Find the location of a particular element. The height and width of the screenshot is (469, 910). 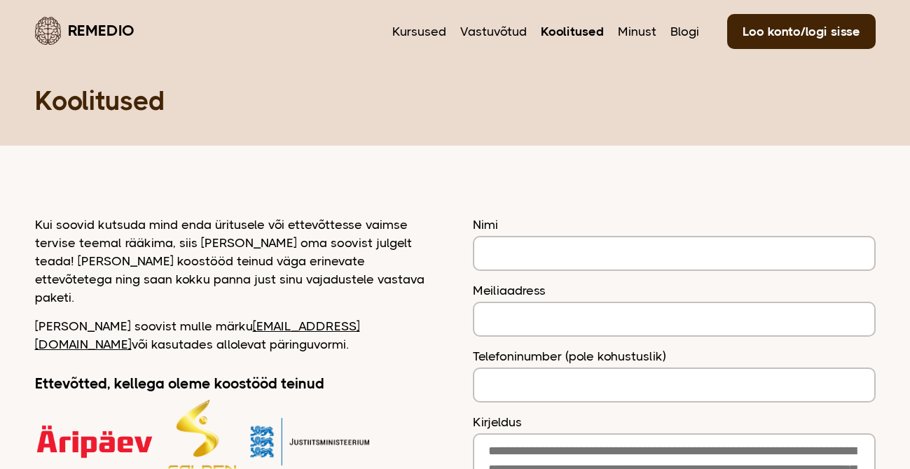

a: Loo konto/logi sisse is located at coordinates (802, 32).